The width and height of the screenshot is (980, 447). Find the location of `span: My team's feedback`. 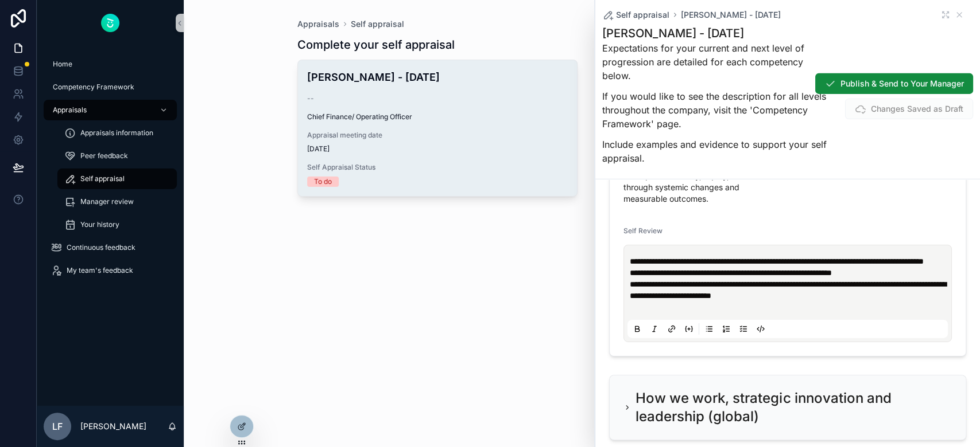

span: My team's feedback is located at coordinates (100, 271).